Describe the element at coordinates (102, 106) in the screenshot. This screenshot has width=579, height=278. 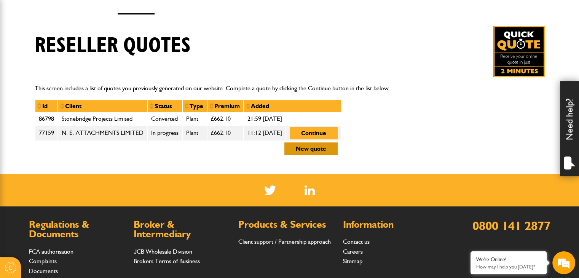
I see `th: Client` at that location.